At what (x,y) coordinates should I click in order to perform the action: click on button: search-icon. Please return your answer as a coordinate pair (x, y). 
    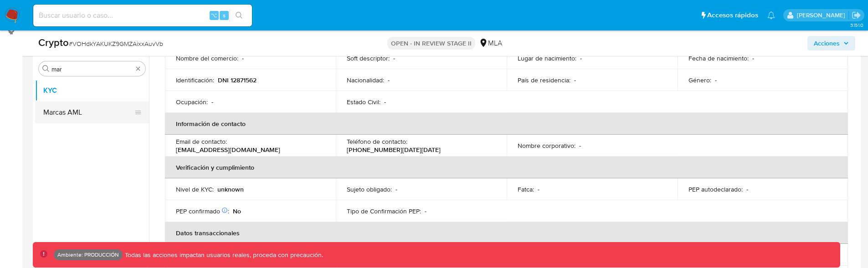
    Looking at the image, I should click on (239, 16).